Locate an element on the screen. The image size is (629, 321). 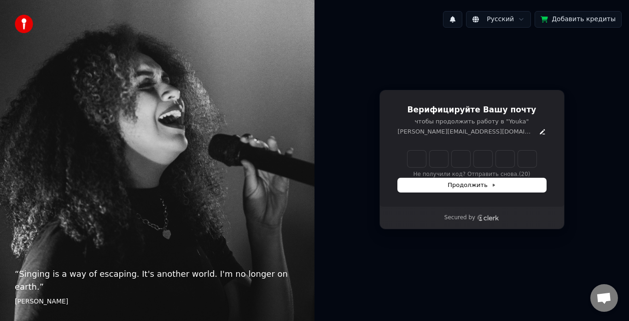
h1: Верифицируйте Вашу почту is located at coordinates (472, 110).